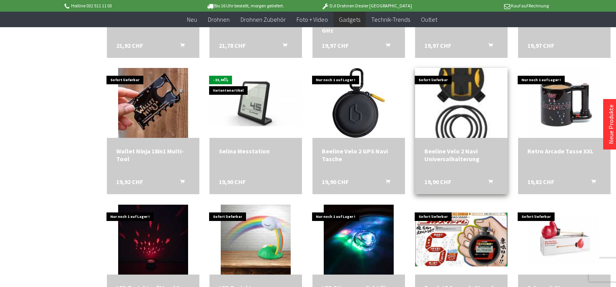 This screenshot has height=287, width=616. Describe the element at coordinates (349, 19) in the screenshot. I see `a: Gadgets` at that location.